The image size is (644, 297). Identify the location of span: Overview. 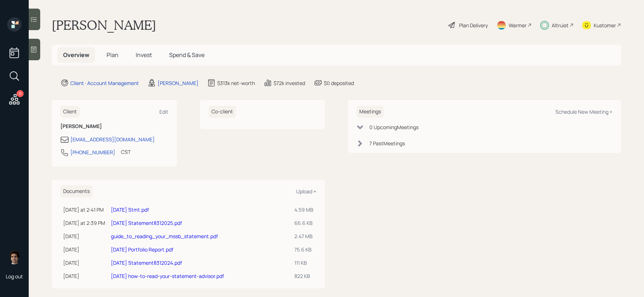
(76, 55).